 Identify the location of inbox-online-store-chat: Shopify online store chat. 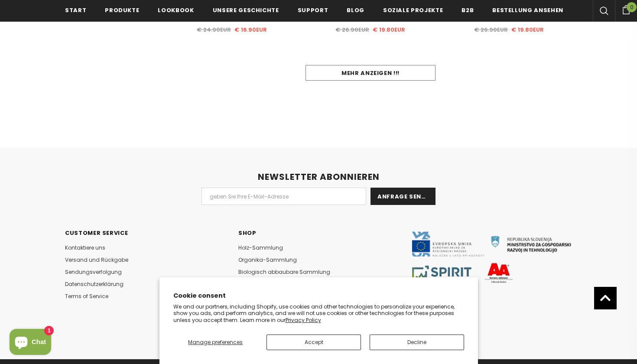
(30, 343).